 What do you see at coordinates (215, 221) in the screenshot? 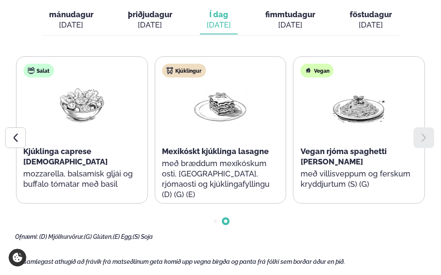
I see `span: Go to slide 1` at bounding box center [215, 221].